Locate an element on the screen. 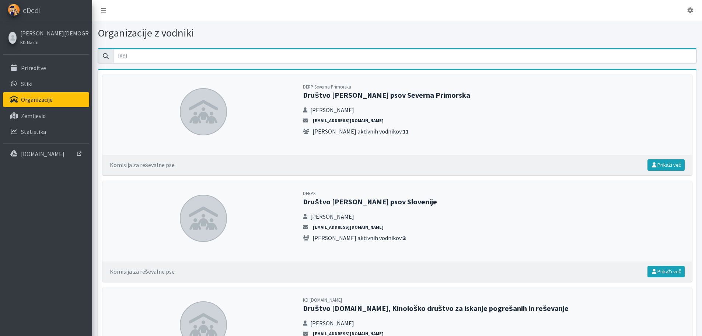 Image resolution: width=702 pixels, height=336 pixels. input: Išči is located at coordinates (405, 56).